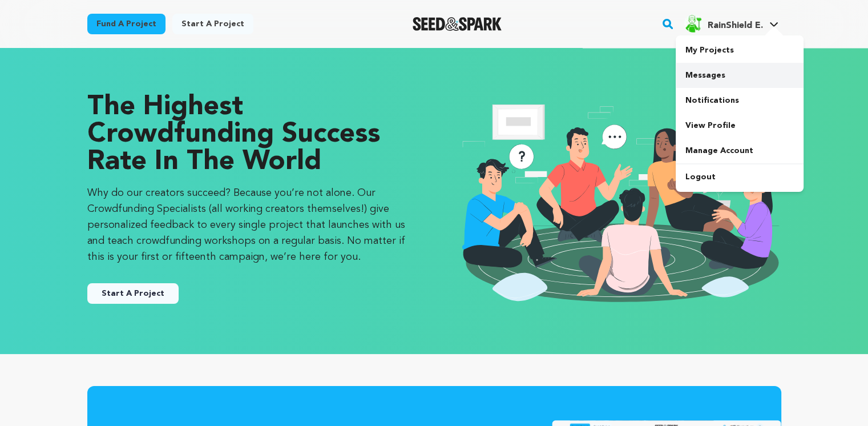  I want to click on div: RainShield E.'s Profile, so click(723, 24).